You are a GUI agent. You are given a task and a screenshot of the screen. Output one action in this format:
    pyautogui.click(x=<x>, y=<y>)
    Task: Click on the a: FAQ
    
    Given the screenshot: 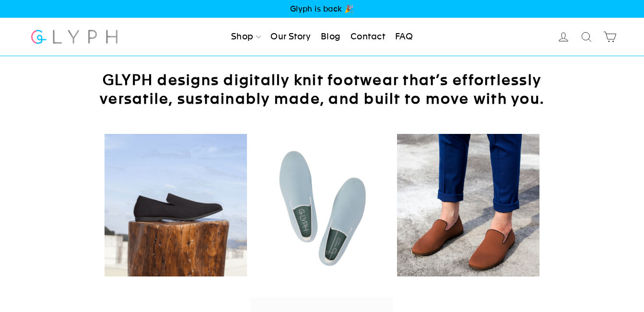 What is the action you would take?
    pyautogui.click(x=404, y=37)
    